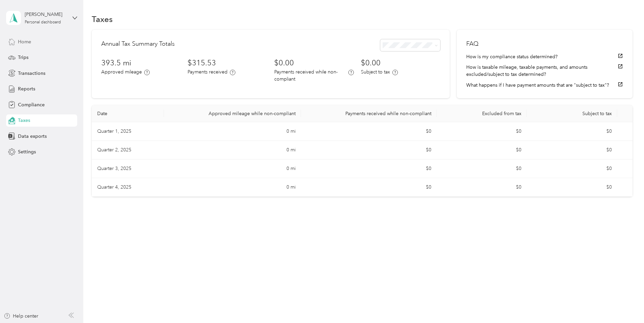  Describe the element at coordinates (128, 187) in the screenshot. I see `td: Quarter 4, 2025` at that location.